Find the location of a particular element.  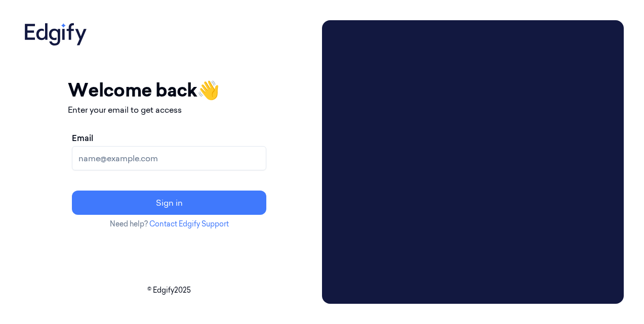

p: Need help? is located at coordinates (169, 224).